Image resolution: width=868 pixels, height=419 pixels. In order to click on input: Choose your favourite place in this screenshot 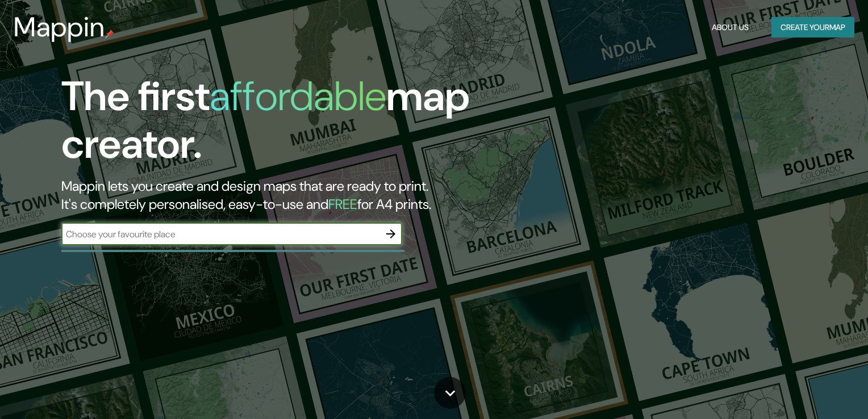, I will do `click(220, 234)`.